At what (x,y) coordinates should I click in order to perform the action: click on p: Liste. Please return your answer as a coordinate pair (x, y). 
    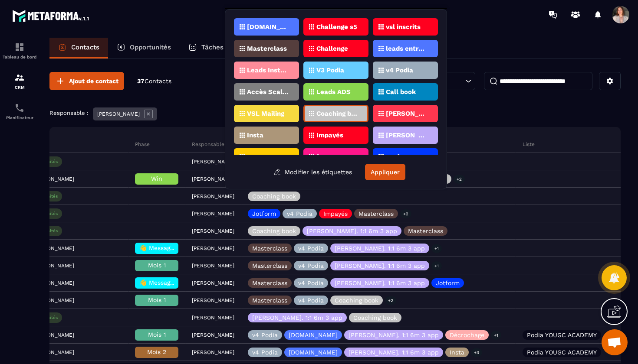
    Looking at the image, I should click on (528, 145).